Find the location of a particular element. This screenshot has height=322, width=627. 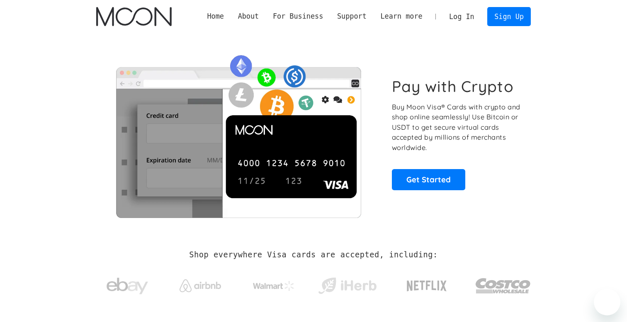

a: ebay is located at coordinates (127, 284).